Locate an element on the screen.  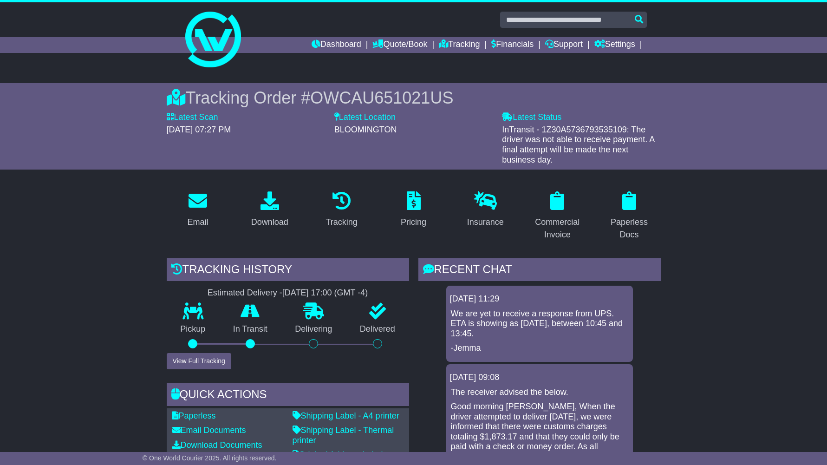
a: Email is located at coordinates (197, 210).